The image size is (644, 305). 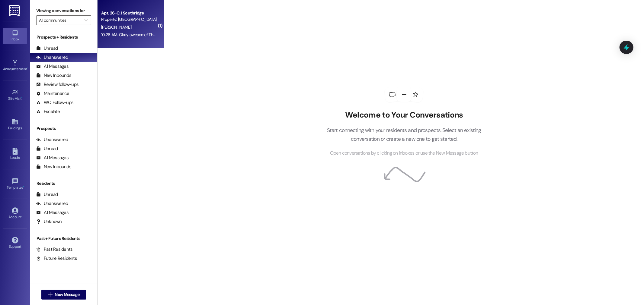 What do you see at coordinates (57, 258) in the screenshot?
I see `div: Future Residents` at bounding box center [57, 258].